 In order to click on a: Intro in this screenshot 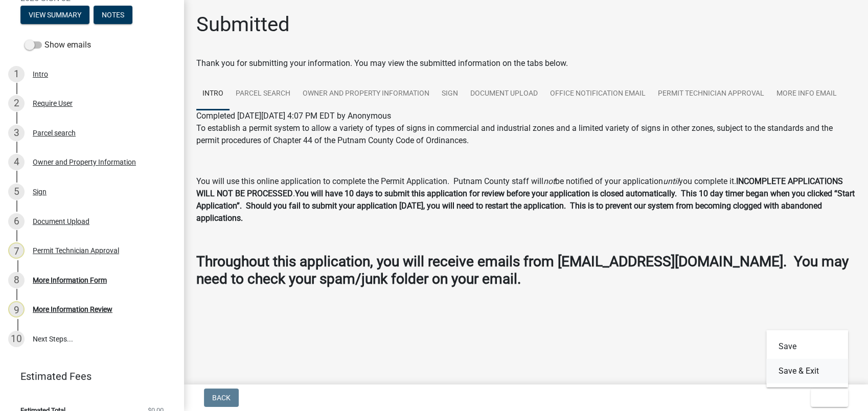, I will do `click(213, 94)`.